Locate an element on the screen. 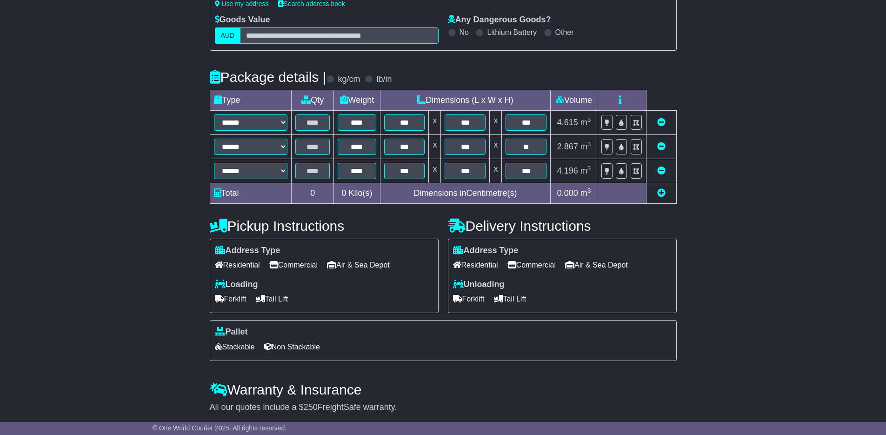 The width and height of the screenshot is (886, 435). span: 0.000 is located at coordinates (567, 193).